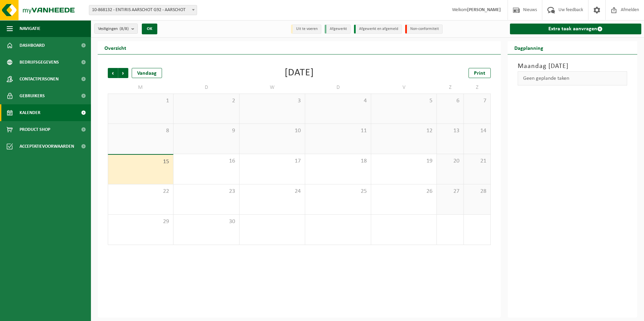 The width and height of the screenshot is (644, 321). I want to click on span: 18, so click(338, 161).